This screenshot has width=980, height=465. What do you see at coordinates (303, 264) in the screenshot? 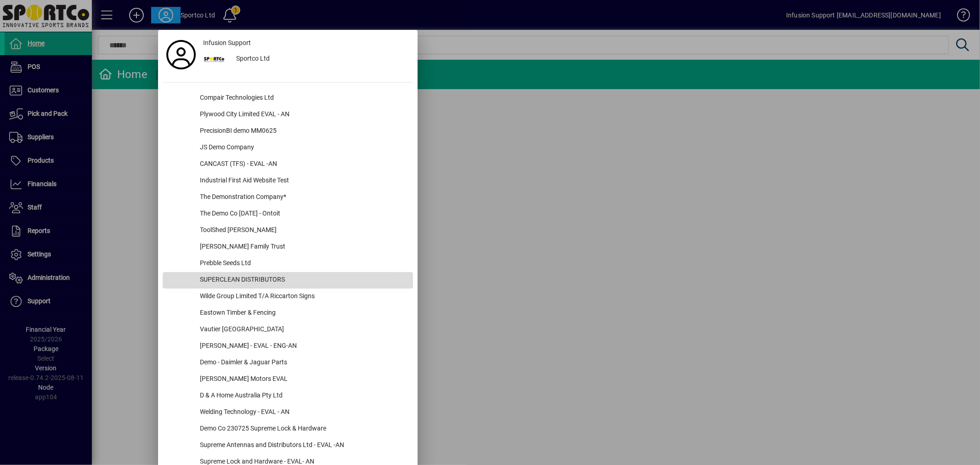
I see `div: Prebble Seeds Ltd` at bounding box center [303, 264].